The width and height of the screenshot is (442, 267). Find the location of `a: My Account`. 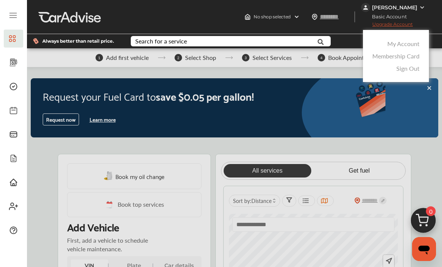

a: My Account is located at coordinates (404, 43).